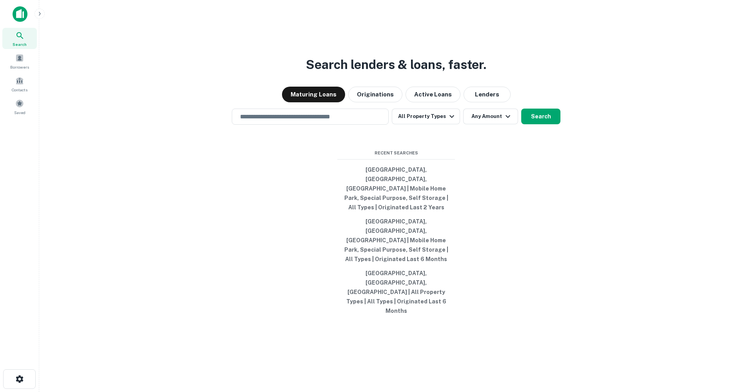 The width and height of the screenshot is (753, 392). I want to click on img: capitalize-icon.png, so click(20, 14).